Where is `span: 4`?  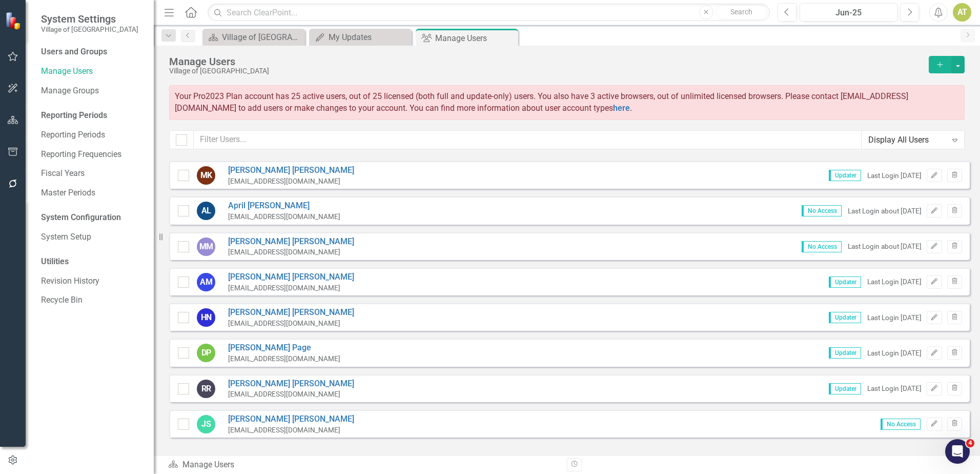 span: 4 is located at coordinates (970, 443).